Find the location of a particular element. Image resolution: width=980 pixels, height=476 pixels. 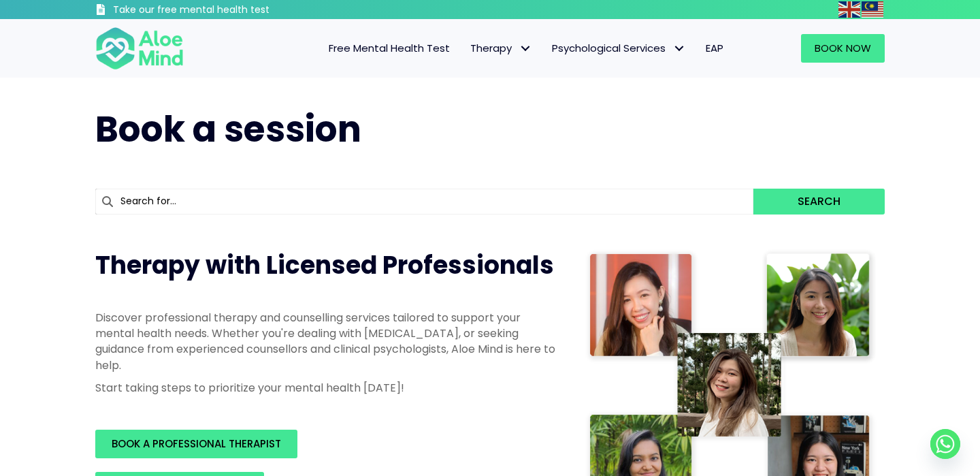

h3: Take our free mental health test is located at coordinates (228, 10).